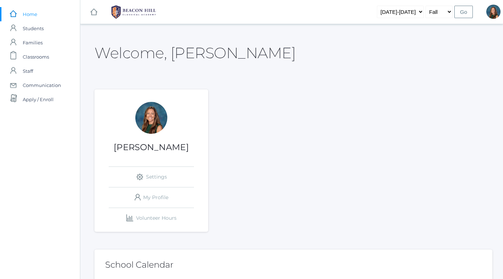 The width and height of the screenshot is (503, 279). Describe the element at coordinates (464, 12) in the screenshot. I see `input: Go` at that location.